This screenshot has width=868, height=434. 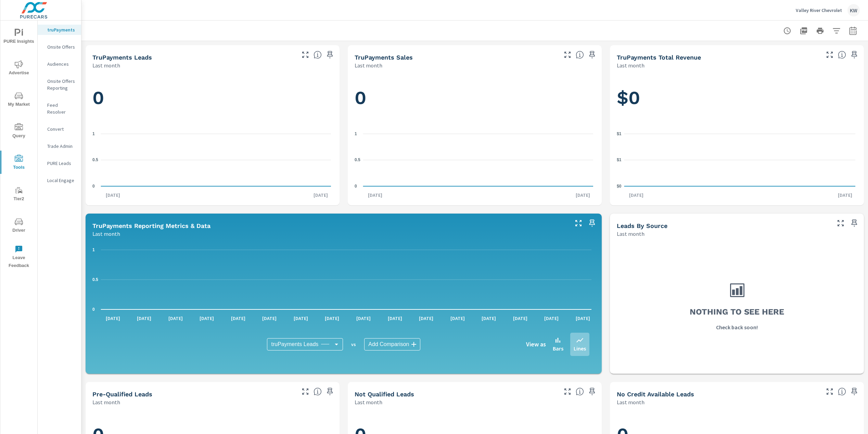 What do you see at coordinates (842, 391) in the screenshot?
I see `span: A lead that has been submitted but has not gone through the credit application process.` at bounding box center [842, 391].